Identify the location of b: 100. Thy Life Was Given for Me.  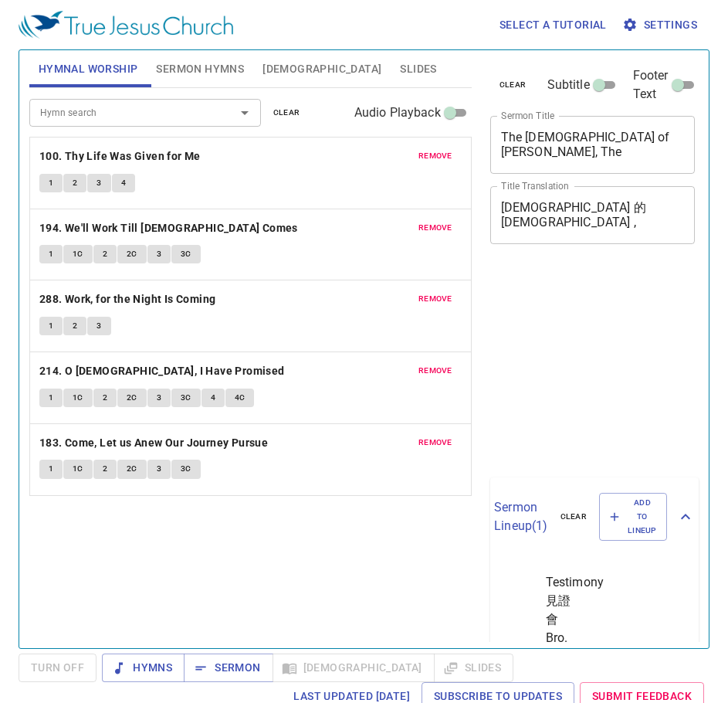
(120, 156).